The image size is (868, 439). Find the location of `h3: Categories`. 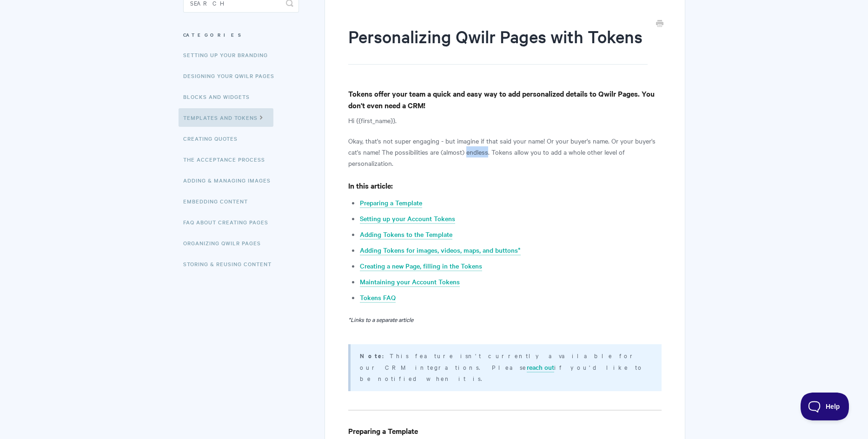

h3: Categories is located at coordinates (241, 35).